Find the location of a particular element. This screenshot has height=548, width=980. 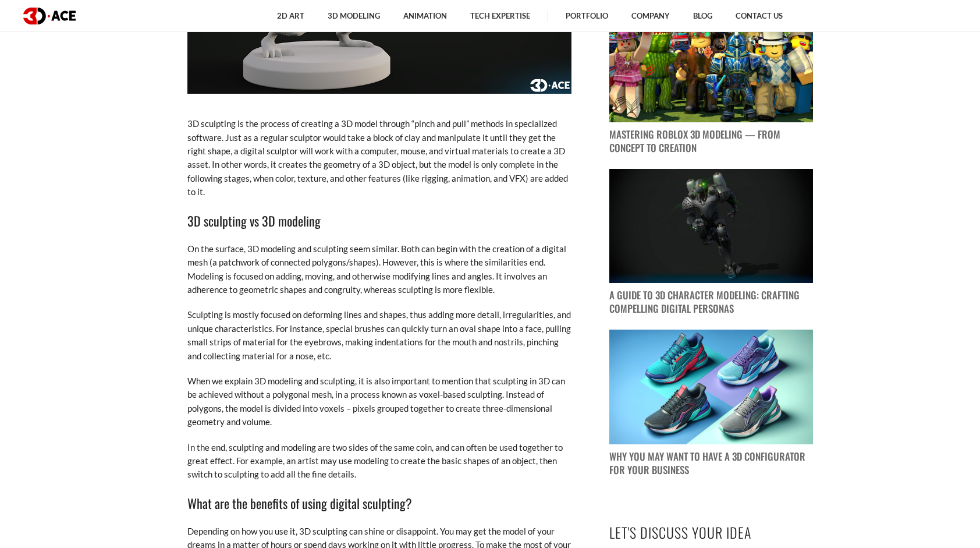

a: blog post image Mastering Roblox 3D Modeling — From Concept to Creation is located at coordinates (711, 81).